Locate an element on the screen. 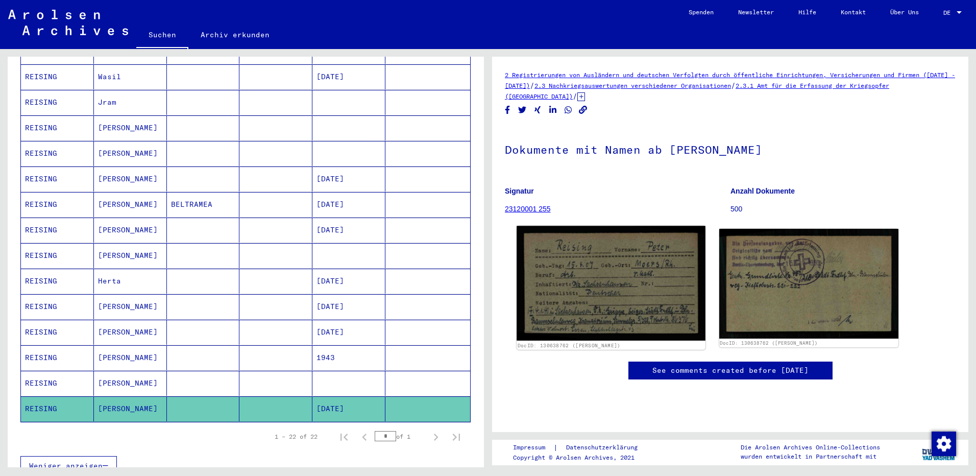  button: Previous page is located at coordinates (364, 436).